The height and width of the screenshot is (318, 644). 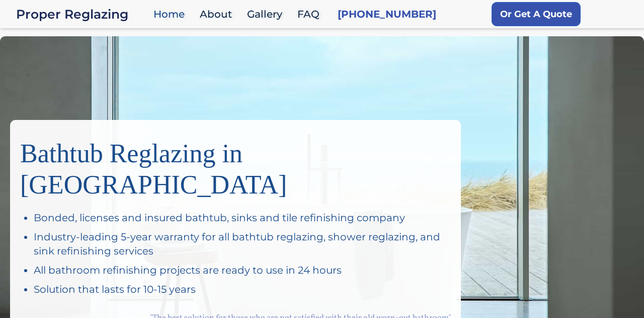 What do you see at coordinates (218, 14) in the screenshot?
I see `a: About` at bounding box center [218, 14].